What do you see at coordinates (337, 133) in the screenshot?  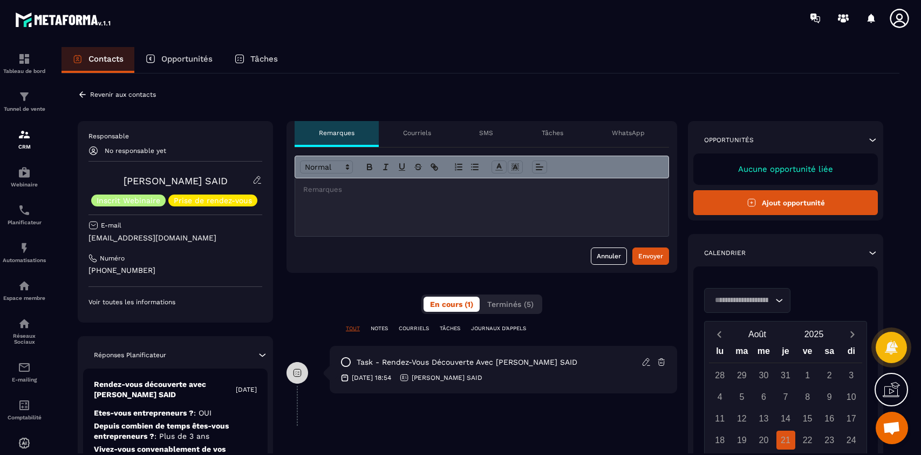 I see `p: Remarques` at bounding box center [337, 133].